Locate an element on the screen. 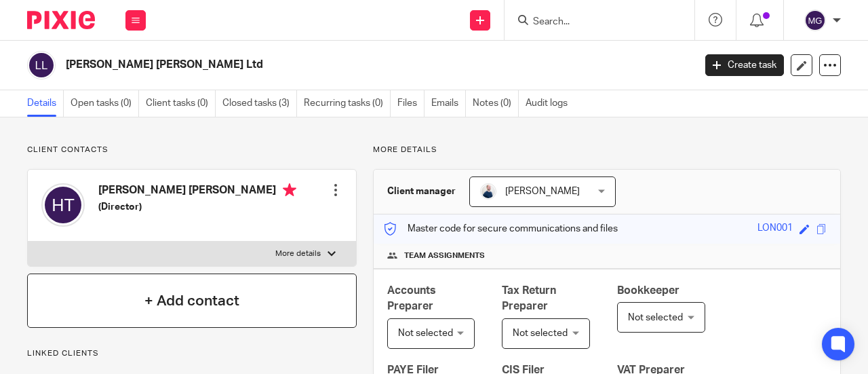 This screenshot has width=868, height=374. span: Bookkeeper is located at coordinates (648, 290).